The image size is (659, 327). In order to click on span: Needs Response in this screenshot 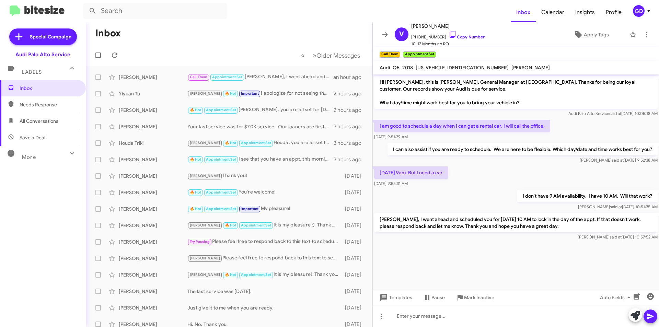, I will do `click(49, 105)`.